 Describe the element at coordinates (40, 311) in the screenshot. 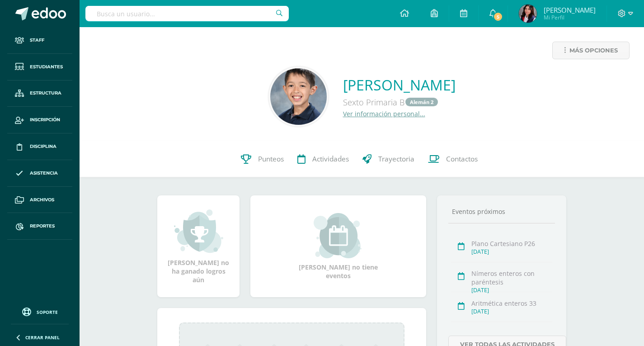

I see `a: Soporte` at that location.